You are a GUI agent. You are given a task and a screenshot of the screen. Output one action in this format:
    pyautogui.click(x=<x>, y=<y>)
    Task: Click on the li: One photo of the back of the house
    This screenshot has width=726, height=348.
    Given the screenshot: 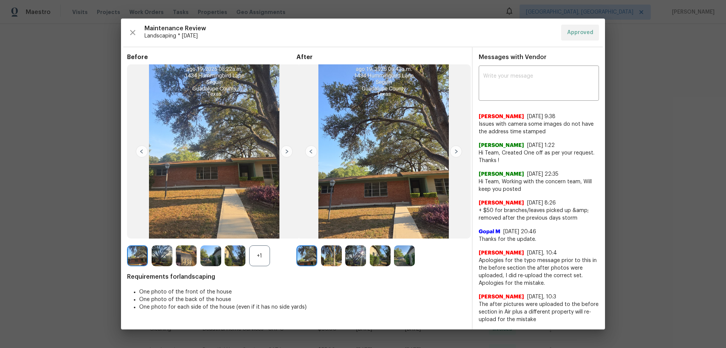 What is the action you would take?
    pyautogui.click(x=303, y=299)
    